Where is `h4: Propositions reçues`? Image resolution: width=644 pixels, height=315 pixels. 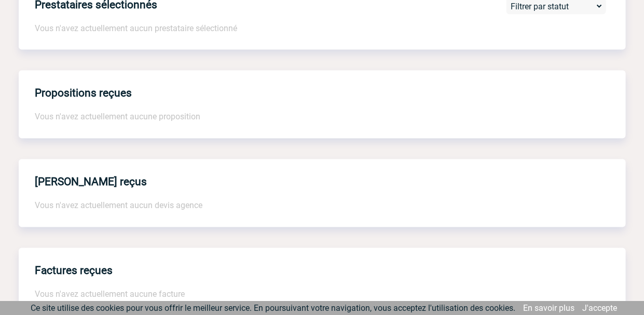
h4: Propositions reçues is located at coordinates (84, 94).